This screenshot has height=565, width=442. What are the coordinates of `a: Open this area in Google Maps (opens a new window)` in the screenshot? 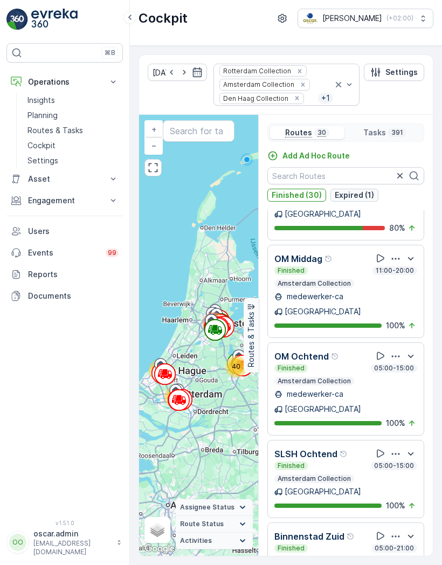 It's located at (160, 549).